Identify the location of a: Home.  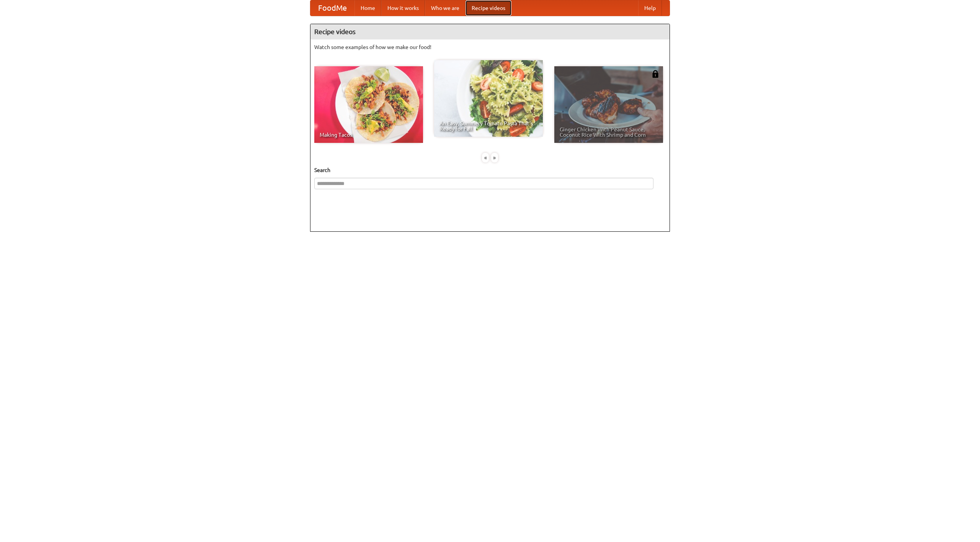
(368, 8).